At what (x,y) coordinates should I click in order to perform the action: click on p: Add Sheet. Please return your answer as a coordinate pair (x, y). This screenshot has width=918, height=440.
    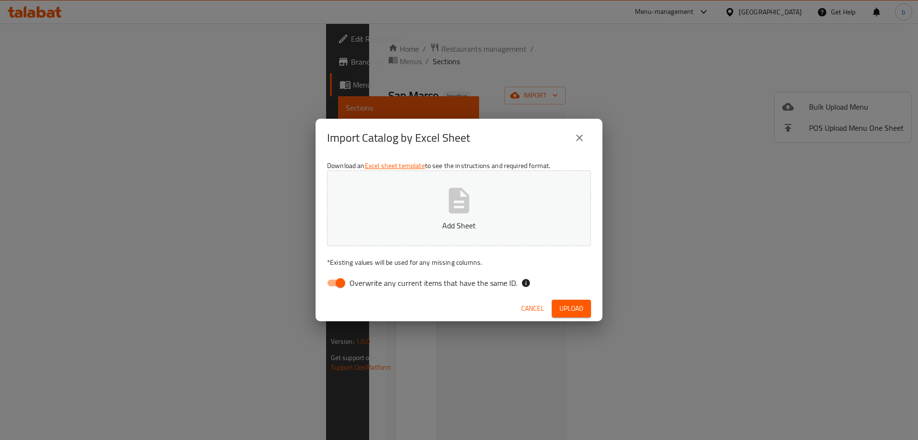
    Looking at the image, I should click on (459, 225).